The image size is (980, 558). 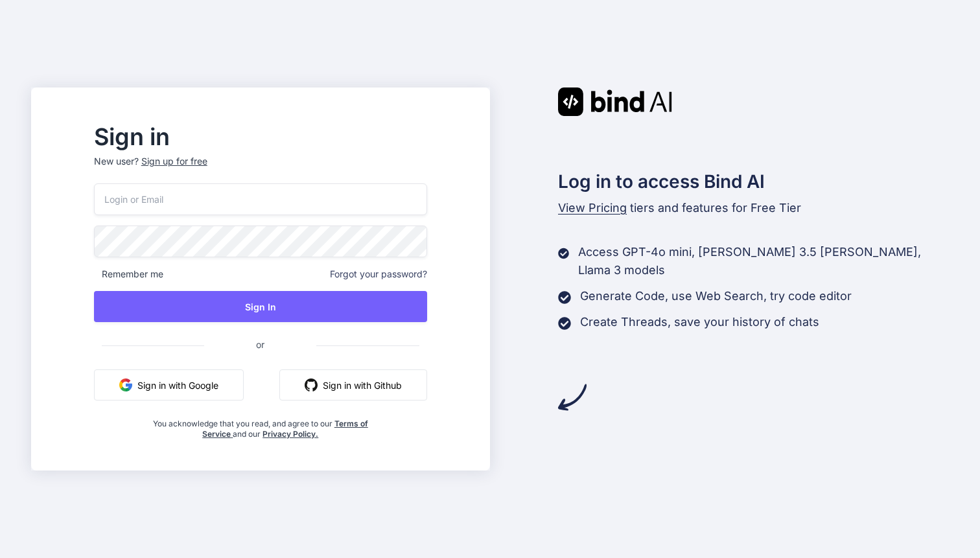 What do you see at coordinates (754, 182) in the screenshot?
I see `h2: Log in to access Bind AI` at bounding box center [754, 182].